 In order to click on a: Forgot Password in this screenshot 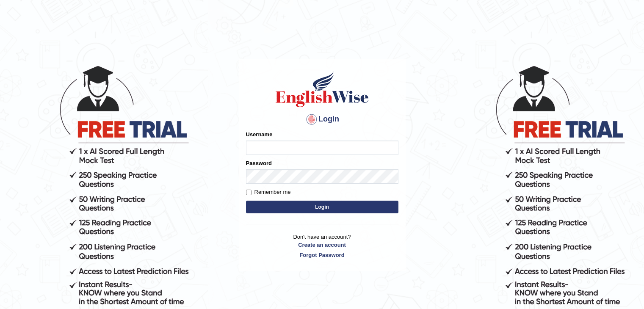, I will do `click(322, 255)`.